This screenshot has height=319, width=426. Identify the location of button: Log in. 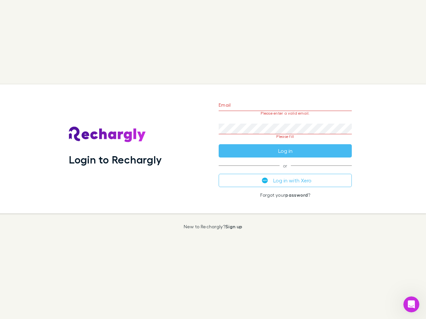
(285, 151).